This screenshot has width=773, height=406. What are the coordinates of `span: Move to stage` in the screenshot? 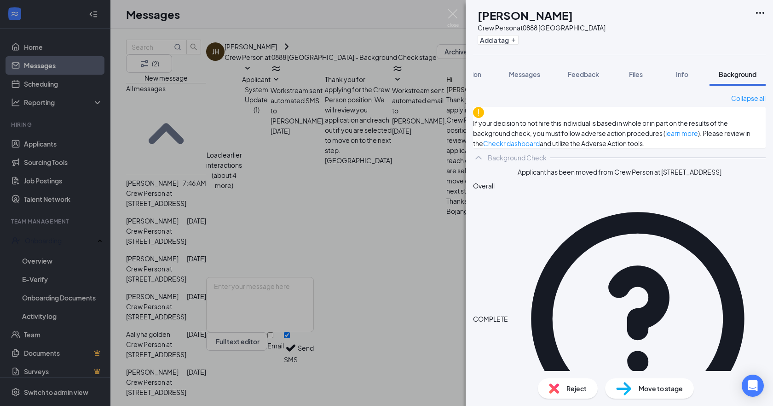 It's located at (661, 388).